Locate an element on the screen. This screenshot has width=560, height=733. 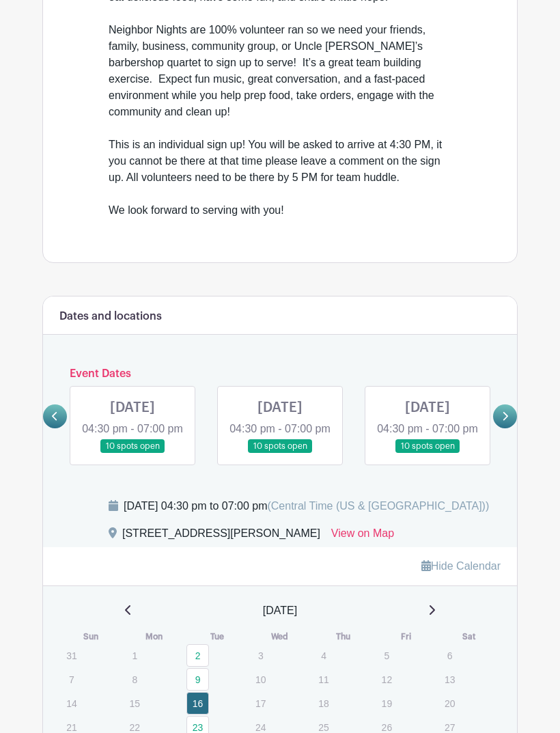
th: Sun is located at coordinates (91, 636).